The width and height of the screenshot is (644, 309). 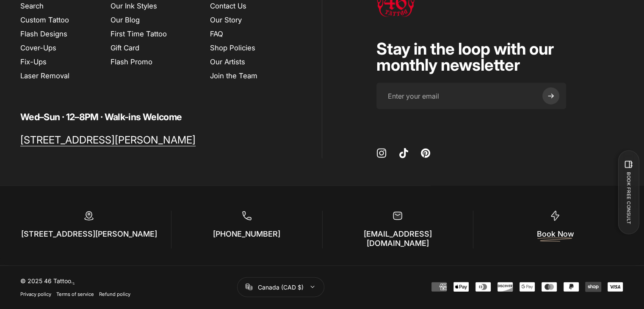 What do you see at coordinates (555, 233) in the screenshot?
I see `a: Book Now` at bounding box center [555, 233].